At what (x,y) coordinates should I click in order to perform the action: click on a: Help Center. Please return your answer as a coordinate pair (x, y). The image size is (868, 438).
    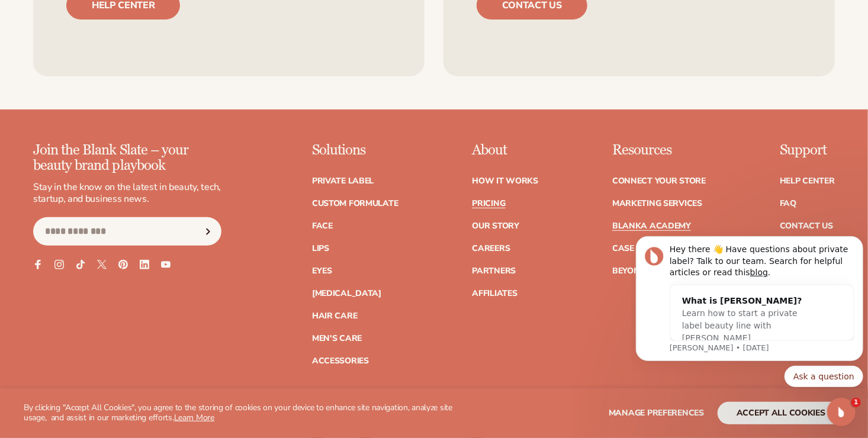
    Looking at the image, I should click on (807, 181).